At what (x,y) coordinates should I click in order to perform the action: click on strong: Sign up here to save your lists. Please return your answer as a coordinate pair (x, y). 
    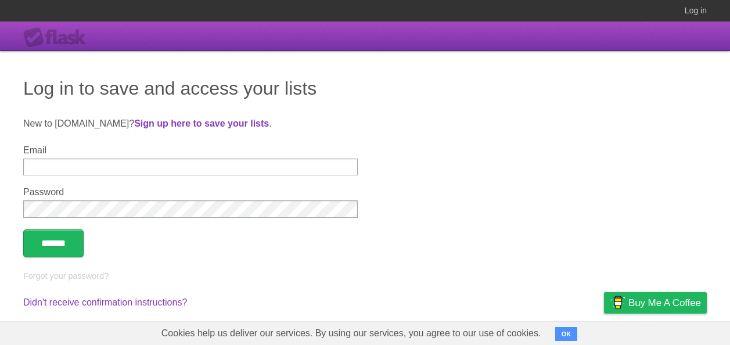
    Looking at the image, I should click on (202, 123).